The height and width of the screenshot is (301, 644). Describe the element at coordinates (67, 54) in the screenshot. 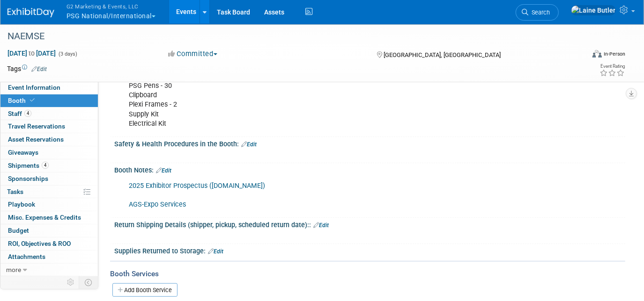

I see `span: (3 days)` at that location.